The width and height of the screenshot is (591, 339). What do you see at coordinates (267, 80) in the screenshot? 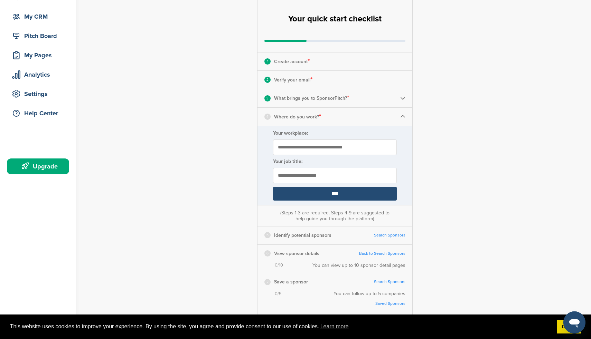
I see `div: 2` at bounding box center [267, 80].